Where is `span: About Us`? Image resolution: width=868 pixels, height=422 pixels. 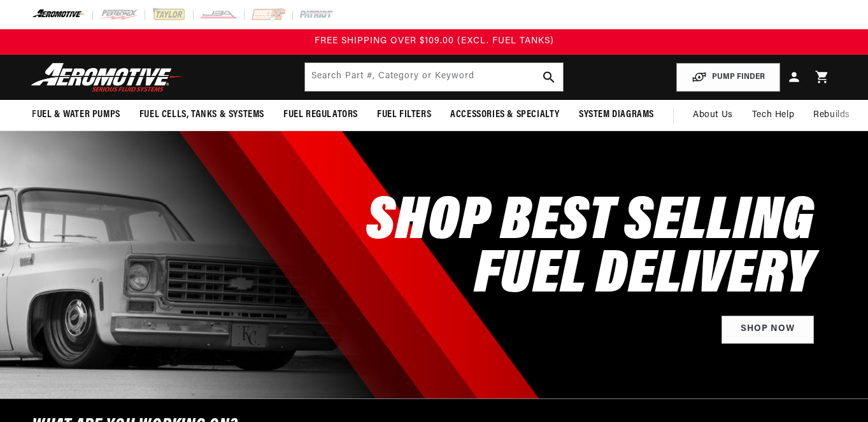 span: About Us is located at coordinates (713, 115).